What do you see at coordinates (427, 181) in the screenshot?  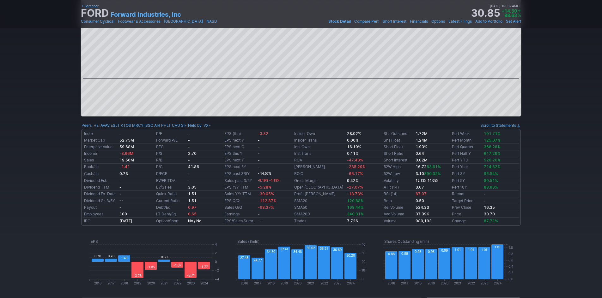 I see `small: 13.13% 14.05%` at bounding box center [427, 181].